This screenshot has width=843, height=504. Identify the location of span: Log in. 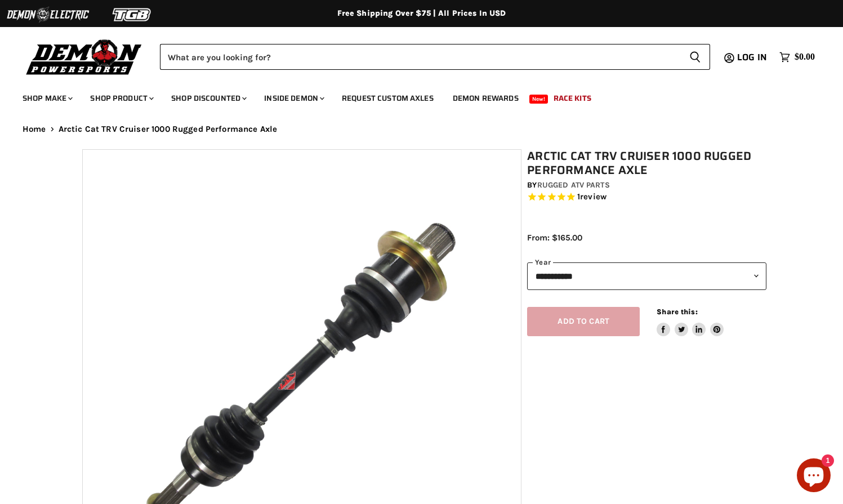
(752, 57).